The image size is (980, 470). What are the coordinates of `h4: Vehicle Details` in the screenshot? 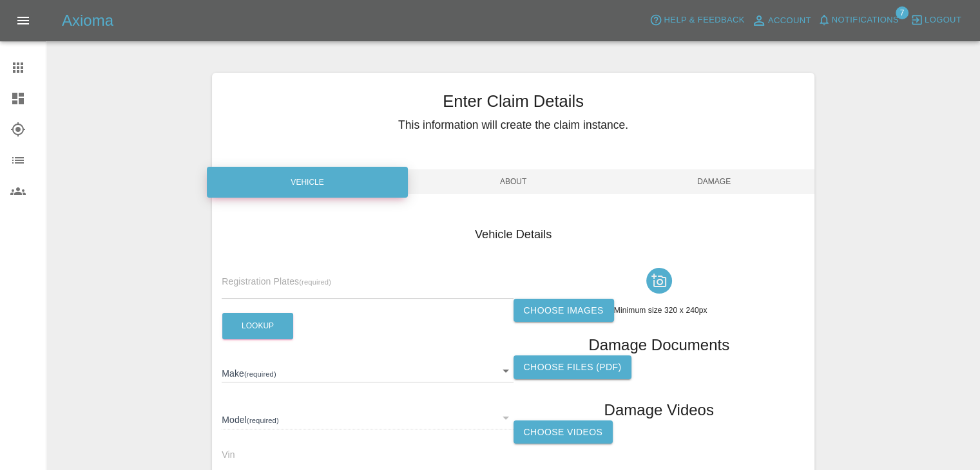 It's located at (513, 234).